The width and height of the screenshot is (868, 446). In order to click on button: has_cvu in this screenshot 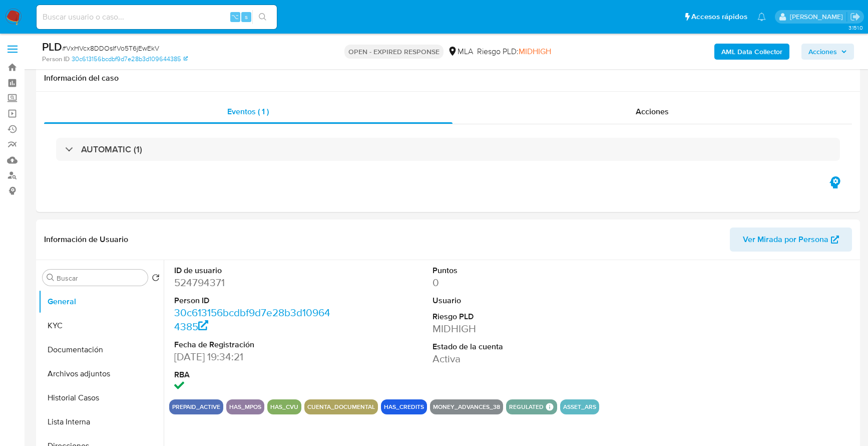, I will do `click(285, 407)`.